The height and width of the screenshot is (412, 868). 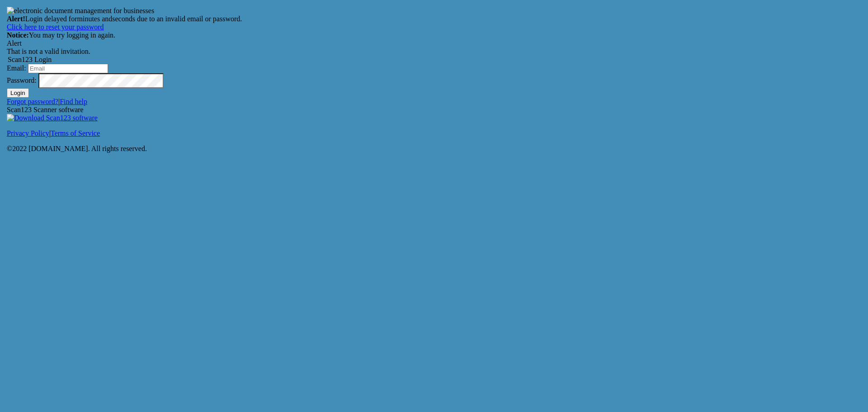 I want to click on strong: Alert!, so click(x=16, y=18).